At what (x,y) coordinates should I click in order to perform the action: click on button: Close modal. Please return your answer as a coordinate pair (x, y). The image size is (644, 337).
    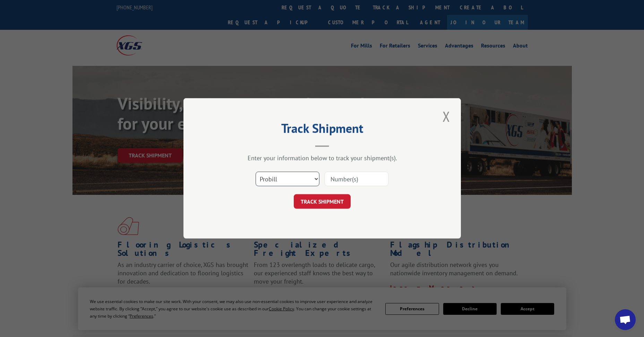
    Looking at the image, I should click on (446, 116).